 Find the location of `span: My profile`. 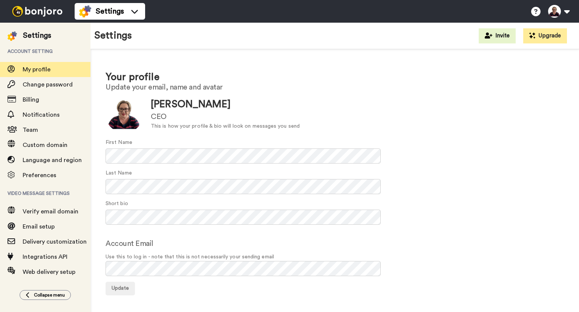

span: My profile is located at coordinates (37, 69).